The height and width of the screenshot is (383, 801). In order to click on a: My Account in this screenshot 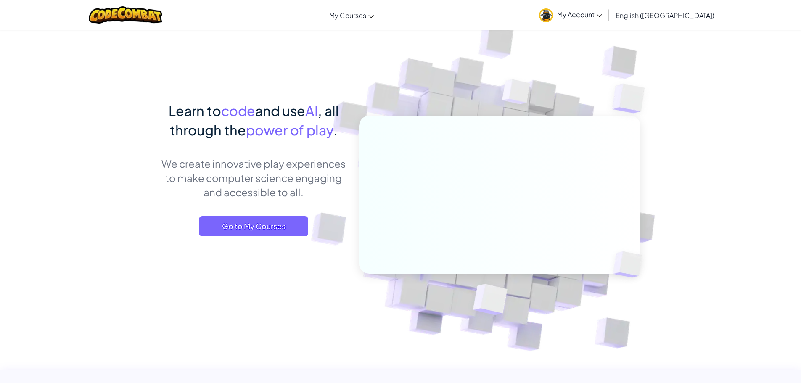, I will do `click(570, 15)`.